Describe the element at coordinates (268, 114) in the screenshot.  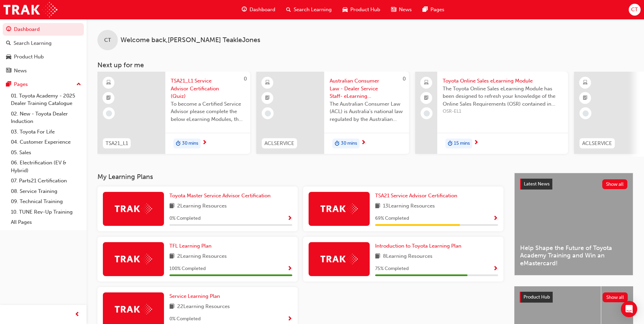
I see `span: learningRecordVerb_NONE-icon` at that location.